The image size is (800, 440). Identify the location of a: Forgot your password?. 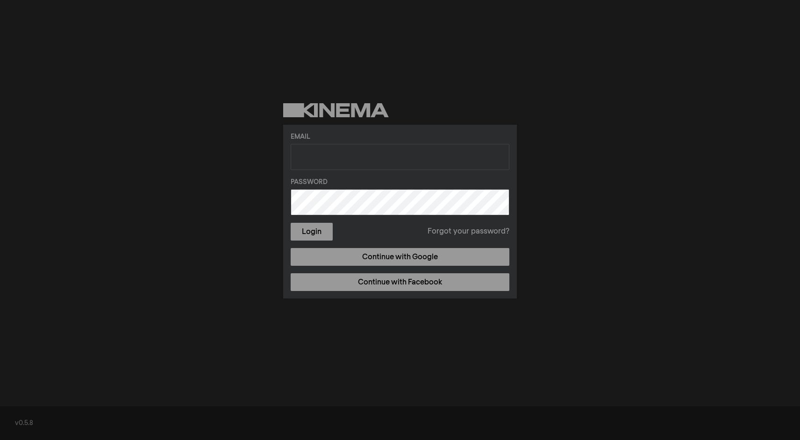
(468, 232).